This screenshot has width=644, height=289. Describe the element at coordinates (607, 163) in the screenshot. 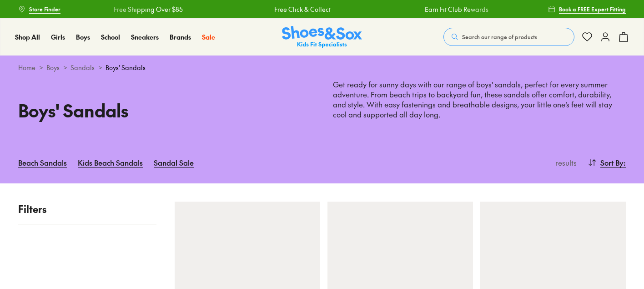

I see `button: Sort By:` at that location.